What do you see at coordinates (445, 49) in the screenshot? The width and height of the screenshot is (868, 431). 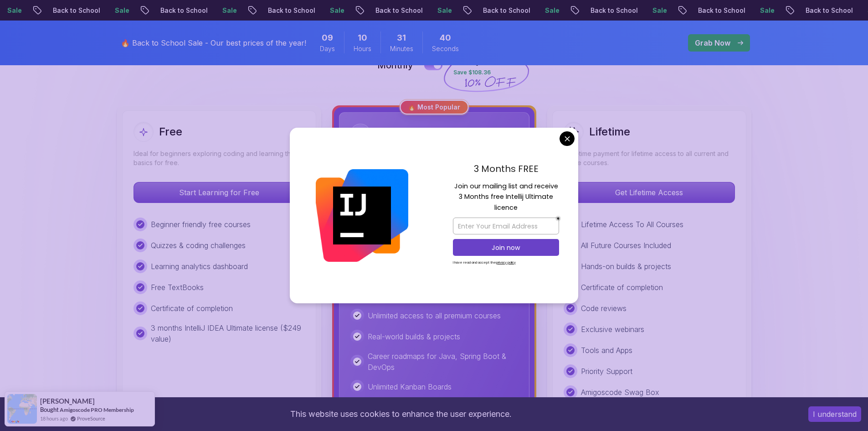 I see `span: Seconds` at bounding box center [445, 49].